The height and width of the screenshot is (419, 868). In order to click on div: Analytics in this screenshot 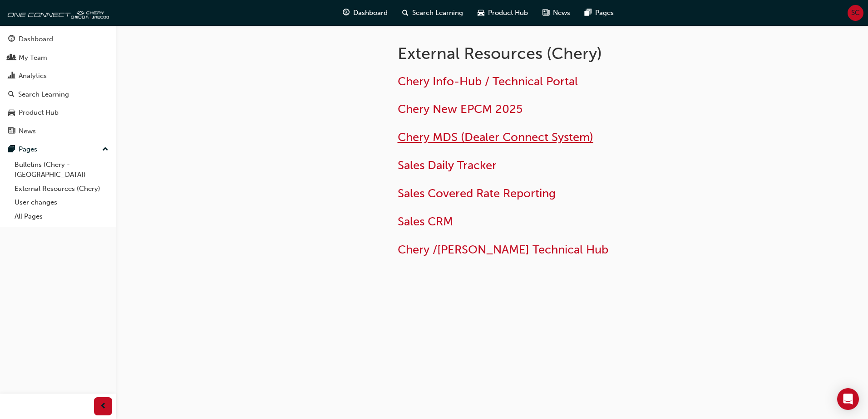, I will do `click(33, 76)`.